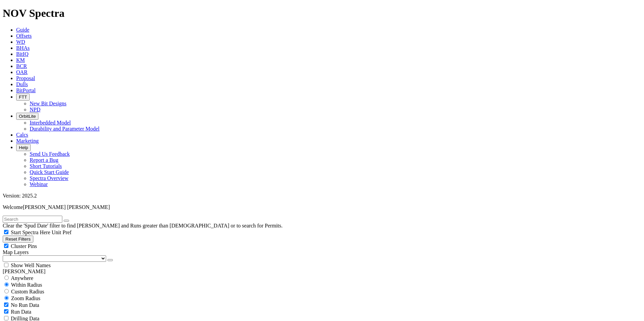 The height and width of the screenshot is (321, 644). I want to click on a: BCR, so click(22, 66).